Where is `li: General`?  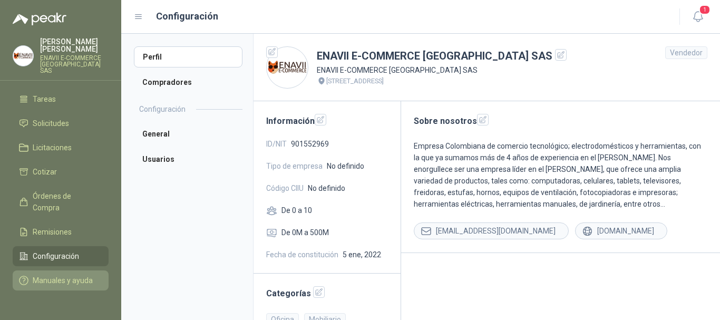 li: General is located at coordinates (188, 134).